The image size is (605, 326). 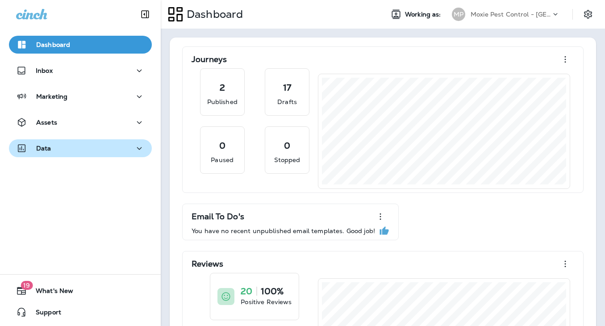 I want to click on p: Published, so click(x=222, y=102).